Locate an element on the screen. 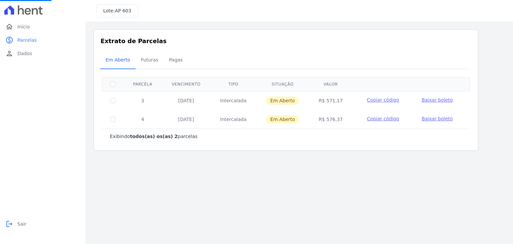 The width and height of the screenshot is (513, 244). h3: Extrato de Parcelas is located at coordinates (286, 41).